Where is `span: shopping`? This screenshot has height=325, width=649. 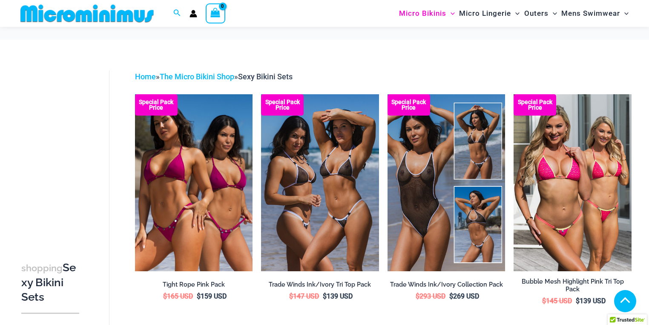
span: shopping is located at coordinates (42, 268).